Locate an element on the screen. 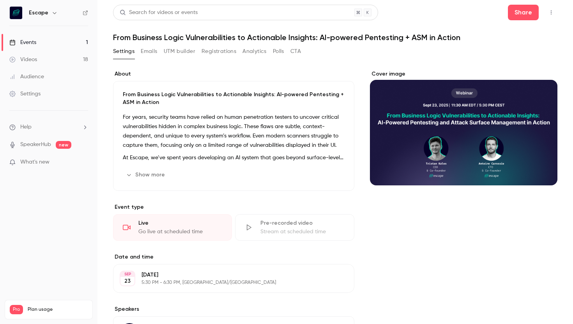  div: Events is located at coordinates (23, 42).